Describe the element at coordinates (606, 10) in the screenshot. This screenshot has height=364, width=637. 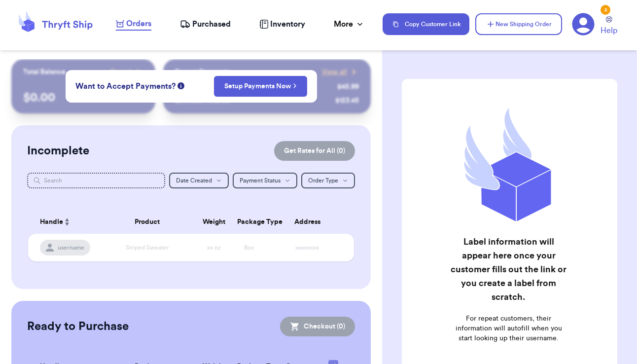
I see `div: 2` at that location.